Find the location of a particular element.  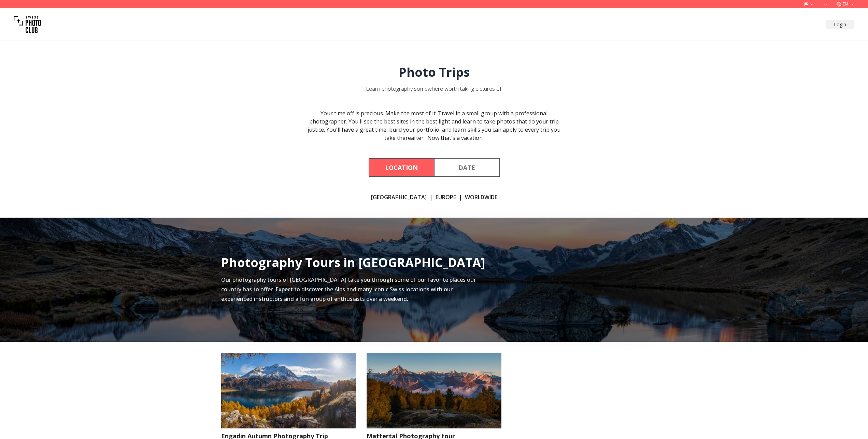

button: By Location is located at coordinates (402, 168).